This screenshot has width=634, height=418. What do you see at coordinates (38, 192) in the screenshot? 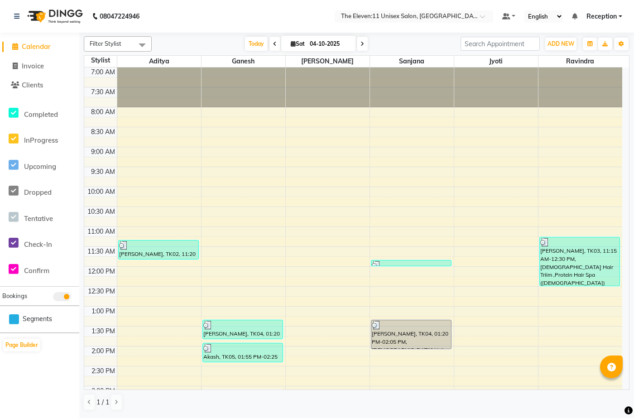
I see `span: Dropped` at bounding box center [38, 192].